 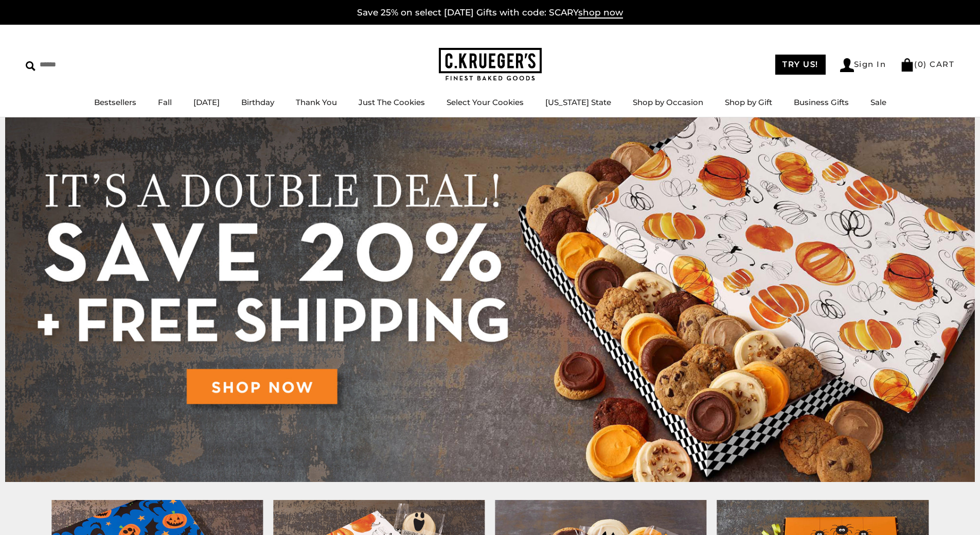 What do you see at coordinates (258, 102) in the screenshot?
I see `a: Birthday` at bounding box center [258, 102].